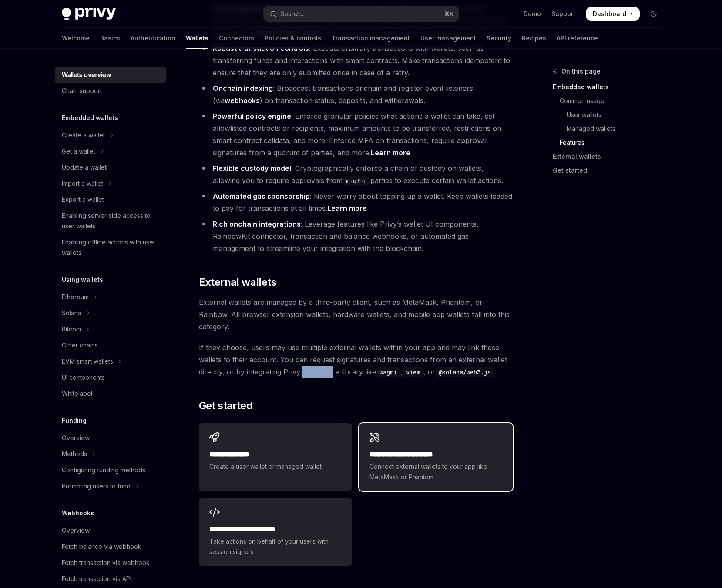 Image resolution: width=722 pixels, height=588 pixels. I want to click on li: : Enforce granular policies what actions a wallet can take, set allowlisted contracts or recipien..., so click(356, 134).